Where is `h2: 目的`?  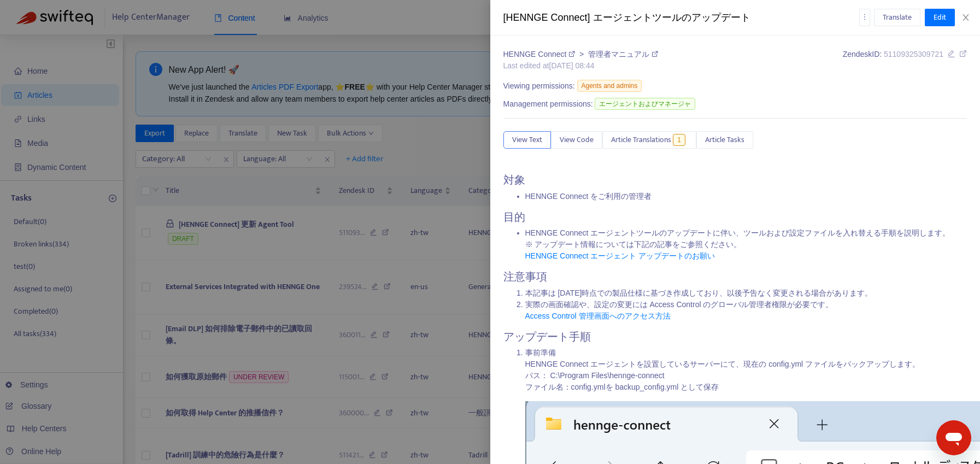
h2: 目的 is located at coordinates (735, 217).